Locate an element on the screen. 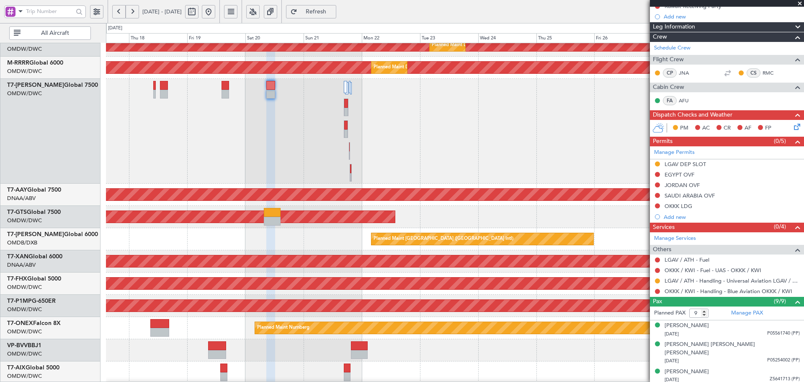 The height and width of the screenshot is (382, 804). span: T7-P1MP is located at coordinates (19, 301).